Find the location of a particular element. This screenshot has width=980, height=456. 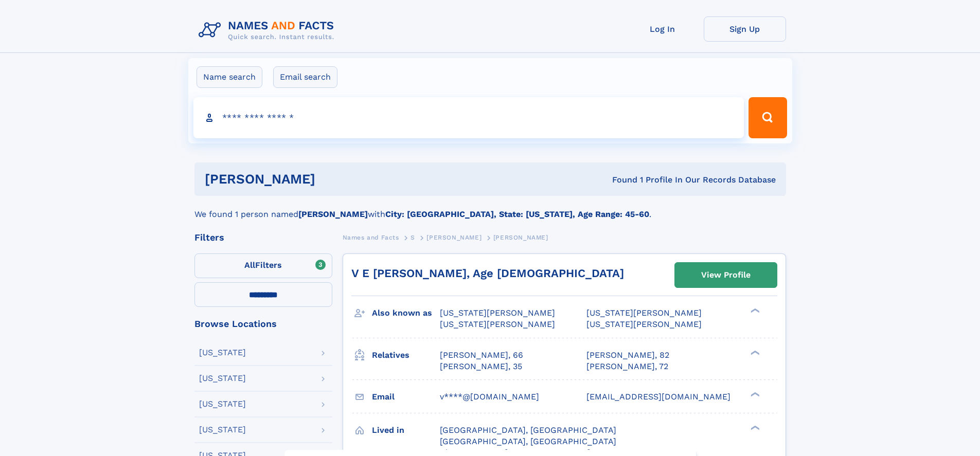

div: View Profile is located at coordinates (725, 275).